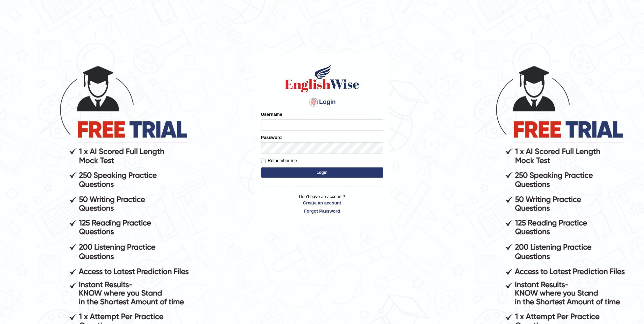 This screenshot has width=644, height=324. I want to click on p: Don't have an account?, so click(322, 204).